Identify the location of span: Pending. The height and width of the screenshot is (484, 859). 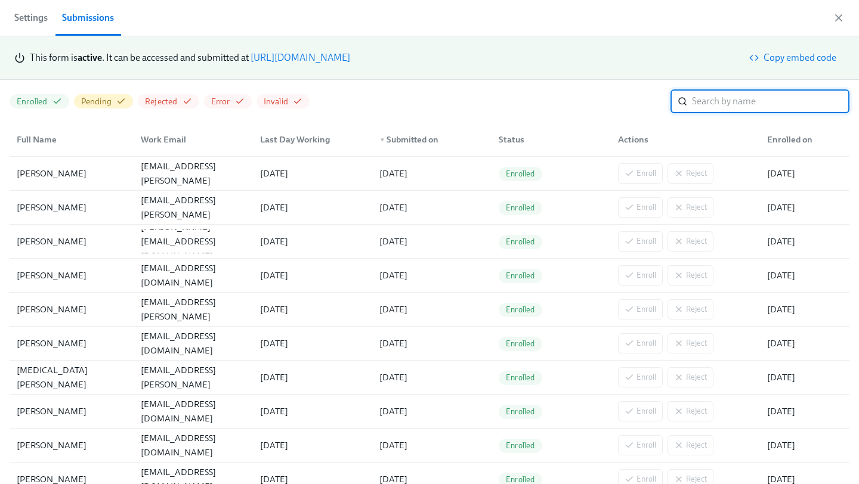
(96, 101).